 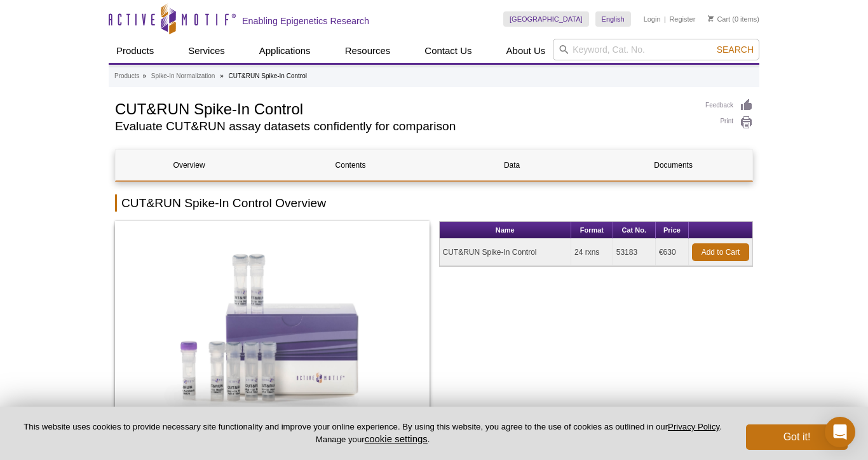 I want to click on a: Register, so click(x=682, y=19).